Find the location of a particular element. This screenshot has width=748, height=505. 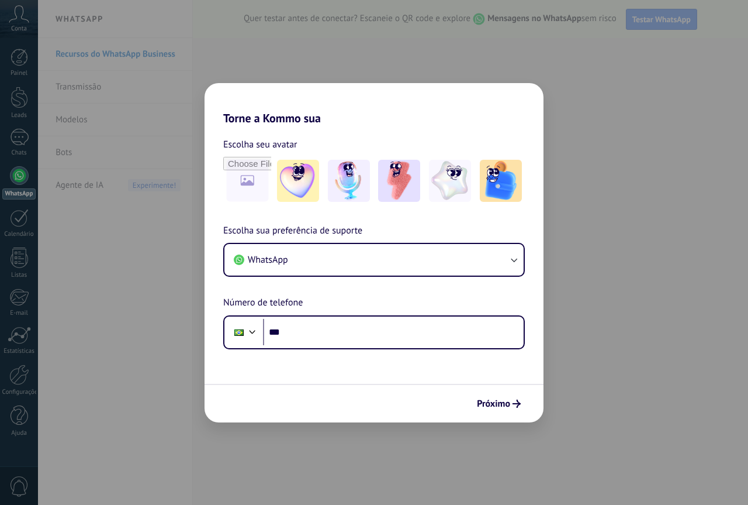

span: Escolha seu avatar is located at coordinates (260, 144).